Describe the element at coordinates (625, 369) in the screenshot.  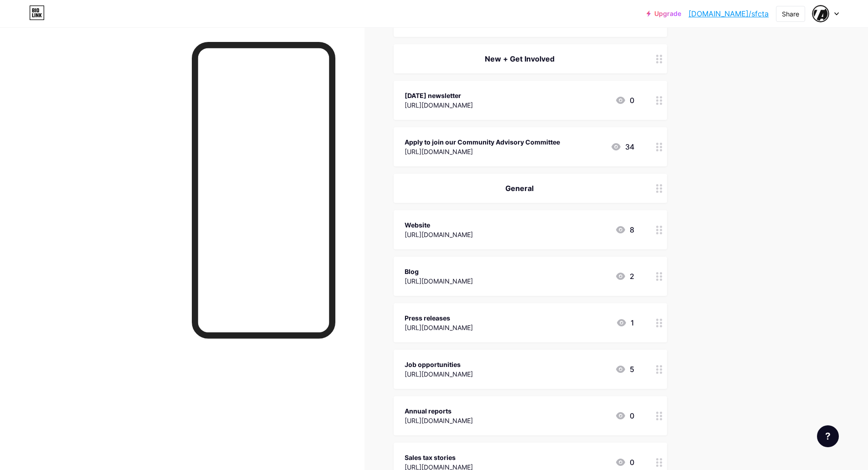
I see `div: 5` at that location.